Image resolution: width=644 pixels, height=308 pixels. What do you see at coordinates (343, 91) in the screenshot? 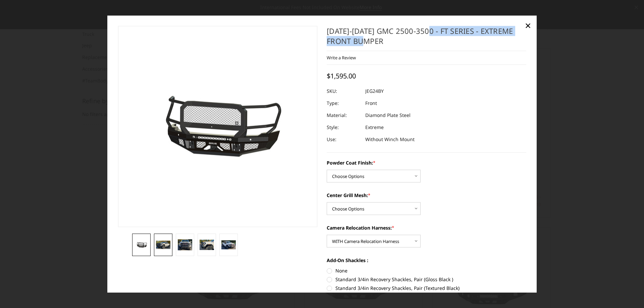
I see `dt: SKU:` at bounding box center [343, 91].